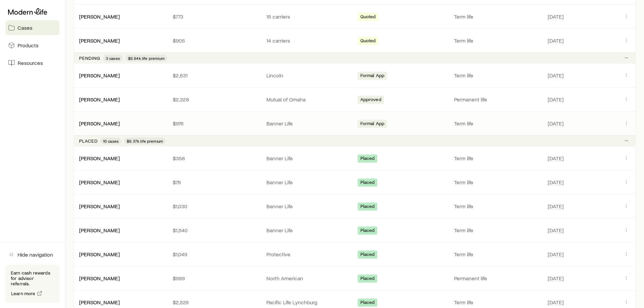 The width and height of the screenshot is (644, 308). Describe the element at coordinates (308, 278) in the screenshot. I see `p: North American` at that location.